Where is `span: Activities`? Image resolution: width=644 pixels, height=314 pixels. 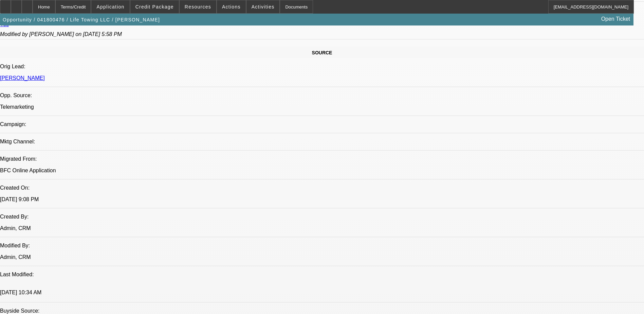
span: Activities is located at coordinates (263, 7).